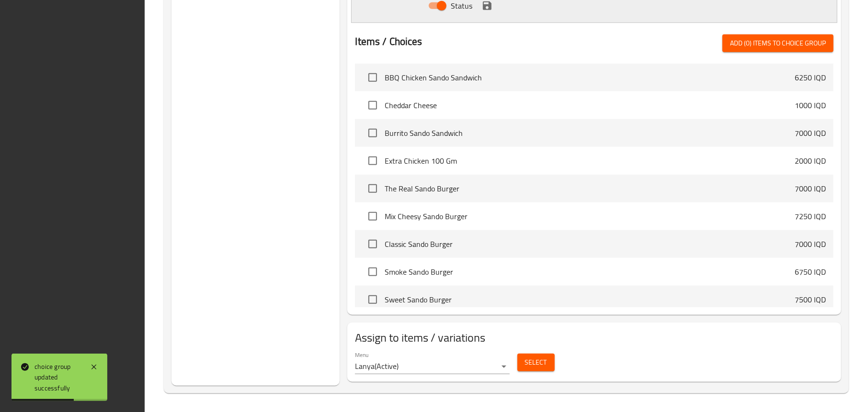  I want to click on span: Add (0) items to choice group, so click(778, 43).